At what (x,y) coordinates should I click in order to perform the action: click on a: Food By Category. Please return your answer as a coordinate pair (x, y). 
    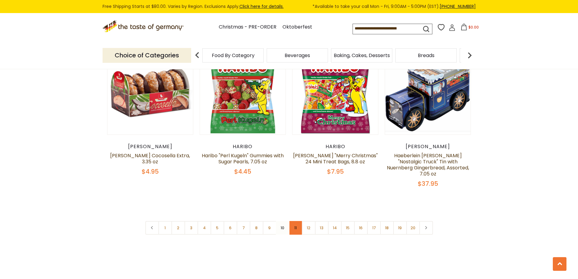
    Looking at the image, I should click on (233, 55).